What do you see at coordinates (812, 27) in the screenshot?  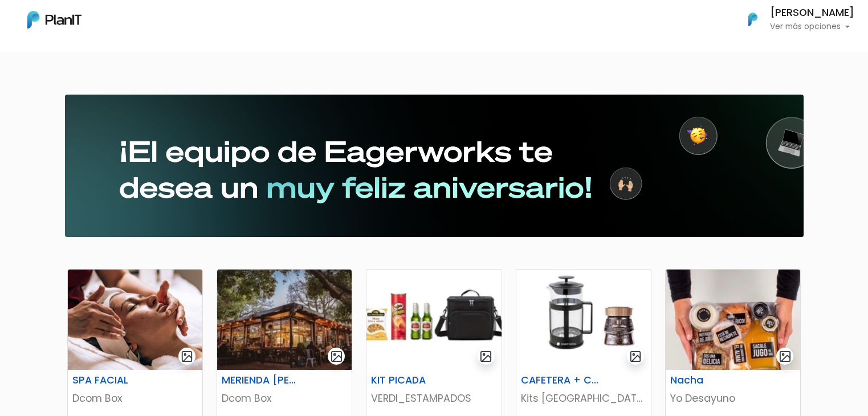 I see `p: Ver más opciones` at bounding box center [812, 27].